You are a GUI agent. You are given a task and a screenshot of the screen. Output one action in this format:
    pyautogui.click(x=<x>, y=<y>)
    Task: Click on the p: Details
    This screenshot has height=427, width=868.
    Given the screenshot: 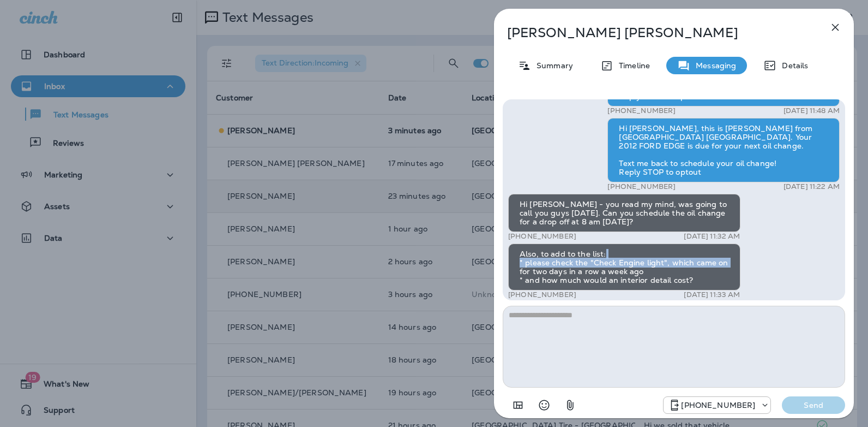 What is the action you would take?
    pyautogui.click(x=792, y=65)
    